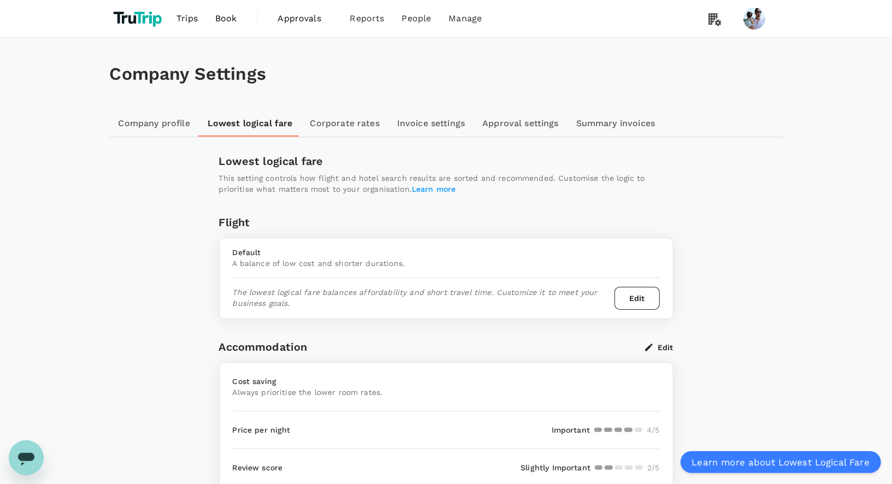  I want to click on p: Important, so click(571, 430).